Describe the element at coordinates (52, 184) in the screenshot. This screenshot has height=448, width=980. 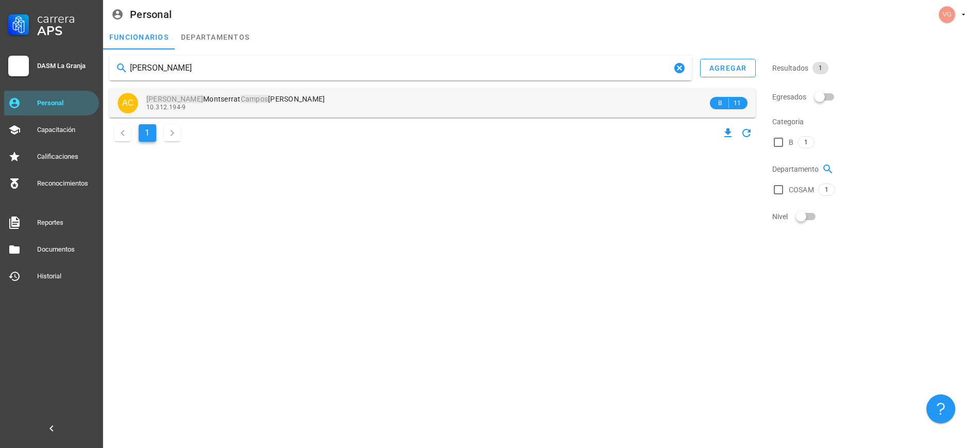
I see `a: Reconocimientos` at that location.